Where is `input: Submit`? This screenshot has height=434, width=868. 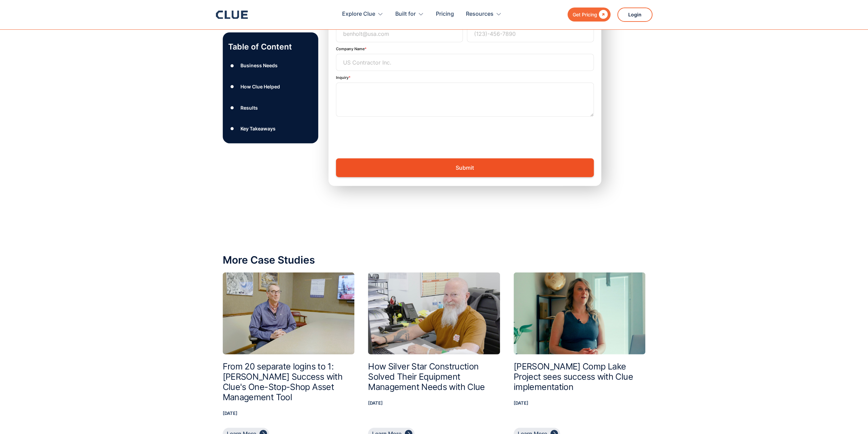
input: Submit is located at coordinates (465, 167).